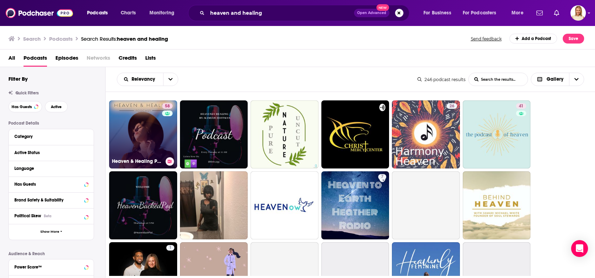 The height and width of the screenshot is (278, 595). Describe the element at coordinates (50, 232) in the screenshot. I see `span: Show More` at that location.